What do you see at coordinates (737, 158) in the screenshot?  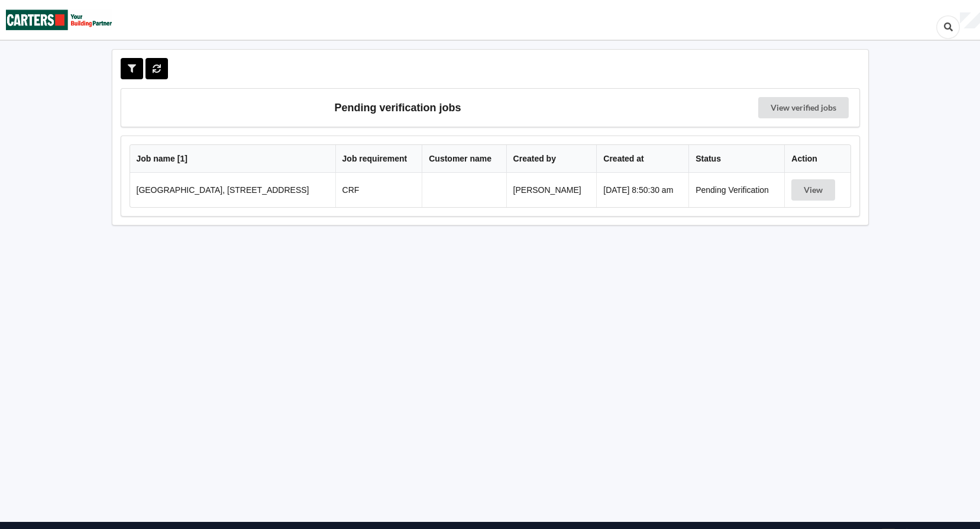 I see `th: Status` at bounding box center [737, 158].